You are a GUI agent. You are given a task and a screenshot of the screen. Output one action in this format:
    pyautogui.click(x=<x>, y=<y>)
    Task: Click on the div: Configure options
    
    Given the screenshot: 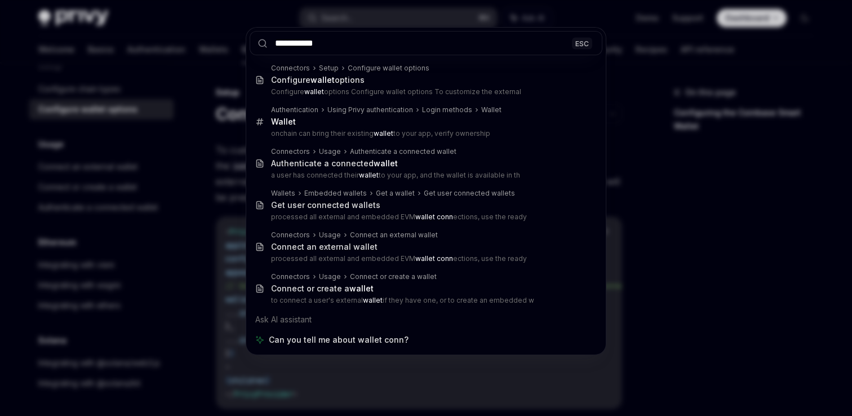 What is the action you would take?
    pyautogui.click(x=318, y=80)
    